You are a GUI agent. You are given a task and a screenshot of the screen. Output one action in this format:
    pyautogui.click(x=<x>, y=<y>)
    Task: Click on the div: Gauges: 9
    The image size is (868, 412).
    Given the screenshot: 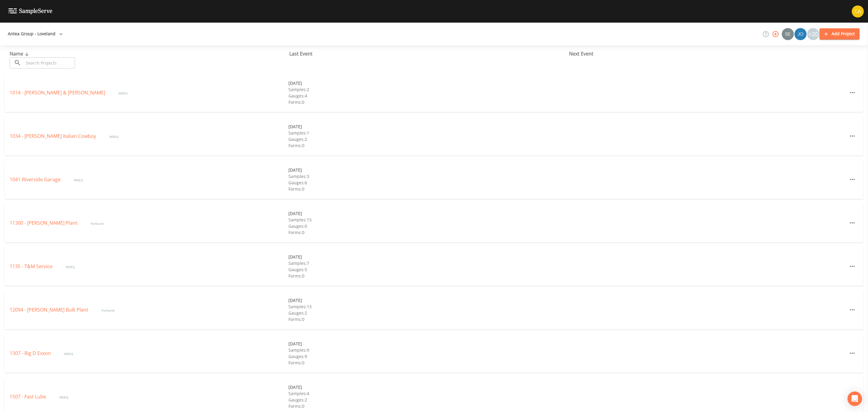 What is the action you would take?
    pyautogui.click(x=428, y=356)
    